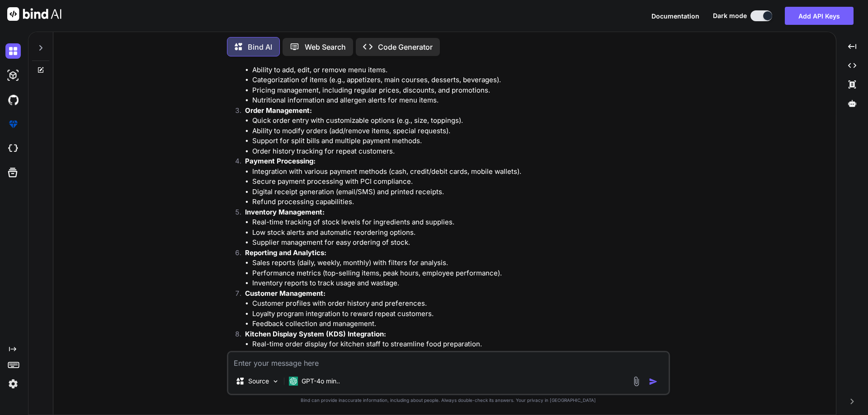  What do you see at coordinates (460, 70) in the screenshot?
I see `li: Ability to add, edit, or remove menu items.` at bounding box center [460, 70].